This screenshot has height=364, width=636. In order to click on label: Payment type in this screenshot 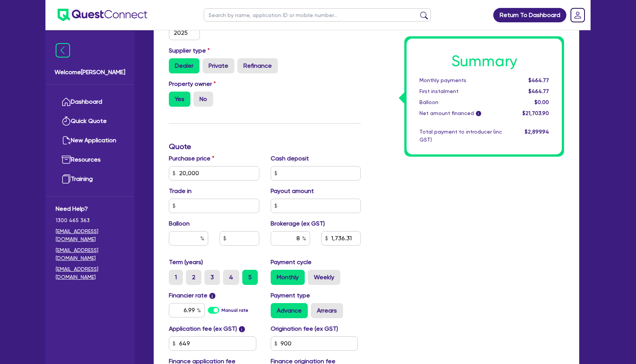, I will do `click(290, 296)`.